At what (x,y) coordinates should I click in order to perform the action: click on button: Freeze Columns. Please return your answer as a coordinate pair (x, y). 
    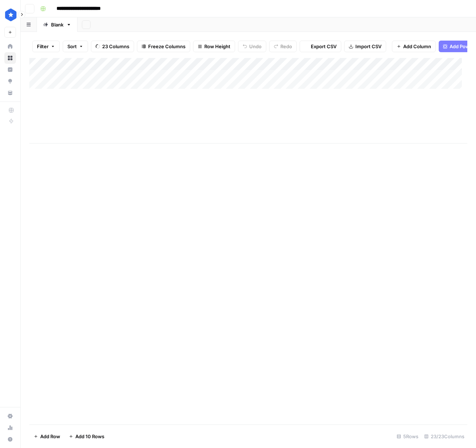
    Looking at the image, I should click on (164, 46).